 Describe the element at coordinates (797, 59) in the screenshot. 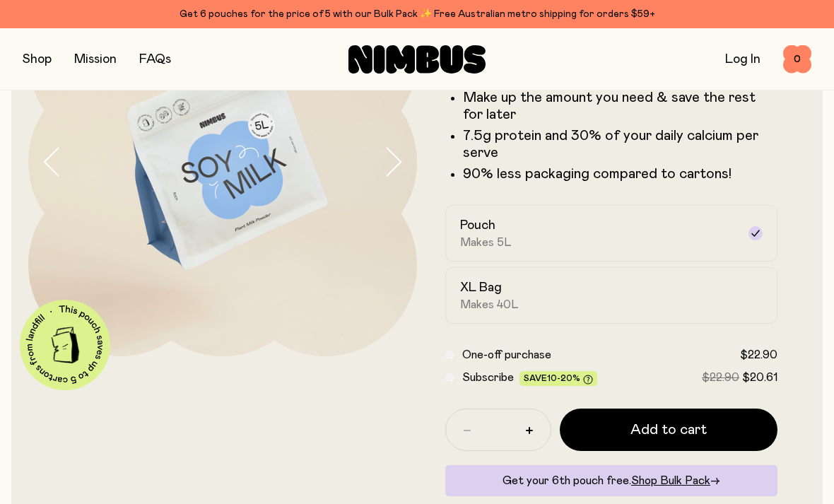

I see `button: 0` at that location.